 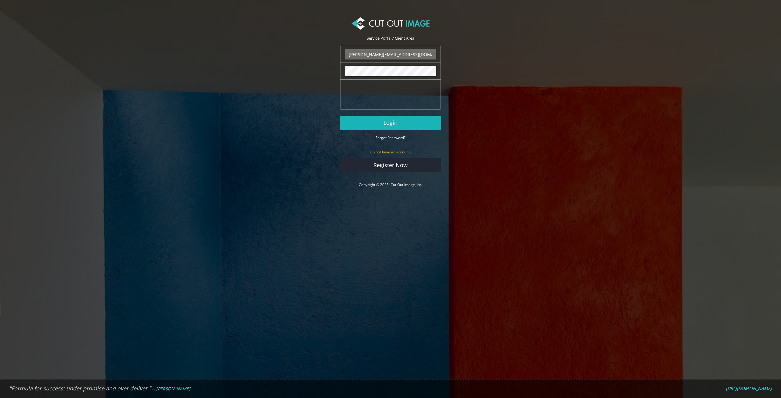 What do you see at coordinates (390, 185) in the screenshot?
I see `a: Copyright © 2025, Cut Out Image, Inc.` at bounding box center [390, 185].